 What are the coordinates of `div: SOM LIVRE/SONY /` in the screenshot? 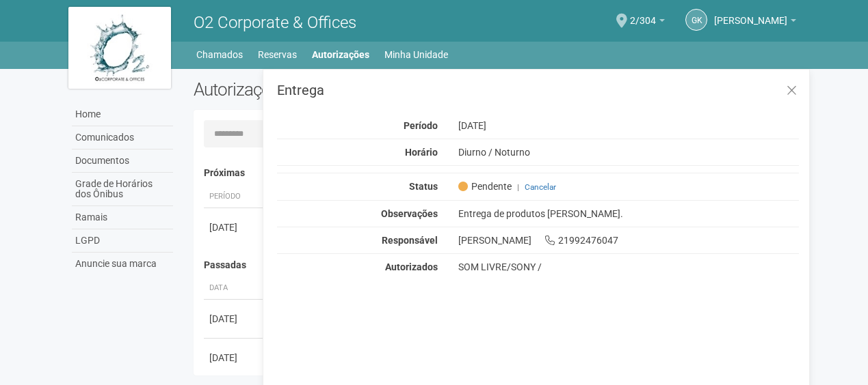 It's located at (629, 267).